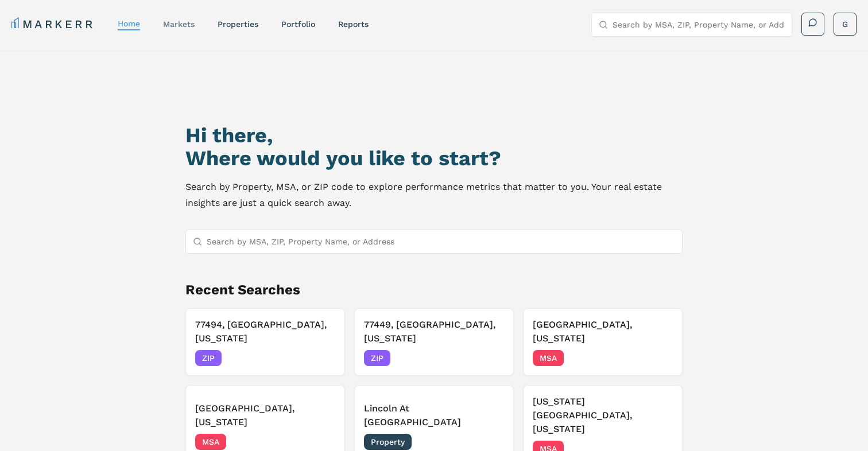 The image size is (868, 451). Describe the element at coordinates (178, 24) in the screenshot. I see `a: markets` at that location.